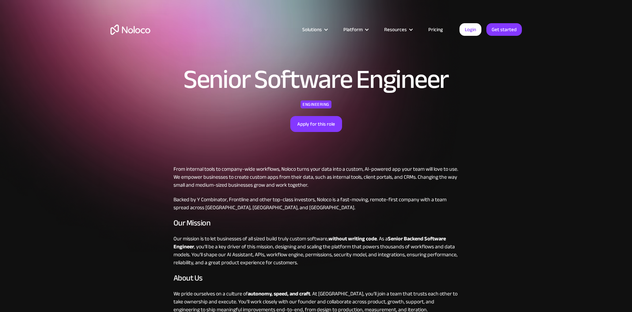 This screenshot has height=312, width=632. Describe the element at coordinates (436, 30) in the screenshot. I see `a: Pricing` at that location.